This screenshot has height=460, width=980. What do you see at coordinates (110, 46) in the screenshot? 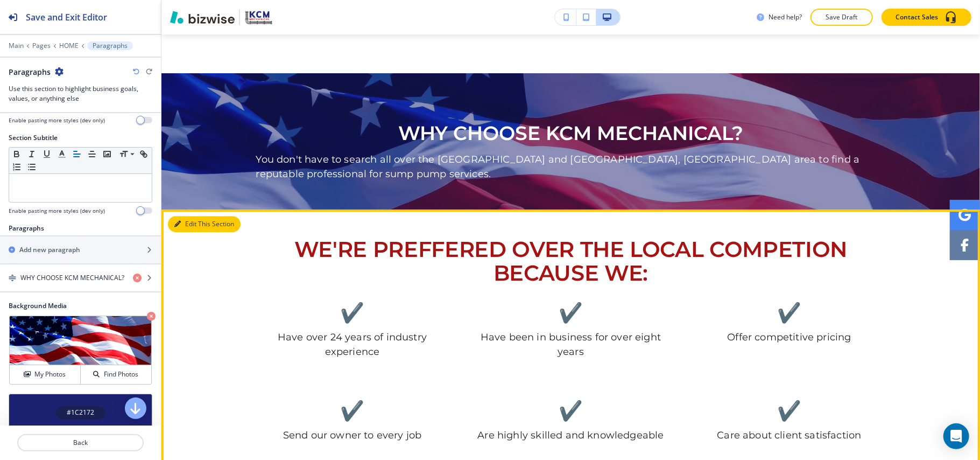
I see `button: Paragraphs` at bounding box center [110, 46].